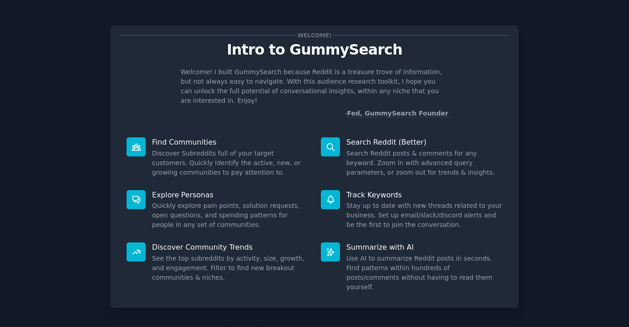 The image size is (629, 327). What do you see at coordinates (424, 273) in the screenshot?
I see `dd: Use AI to summarize Reddit posts in seconds. Find patterns within hundreds of posts/comments with...` at bounding box center [424, 273].